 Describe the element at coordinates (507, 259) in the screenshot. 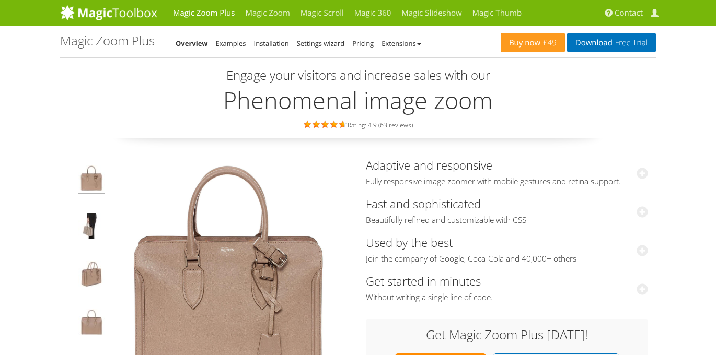

I see `span: Join the company of Google, Coca-Cola and 40,000+ others` at that location.